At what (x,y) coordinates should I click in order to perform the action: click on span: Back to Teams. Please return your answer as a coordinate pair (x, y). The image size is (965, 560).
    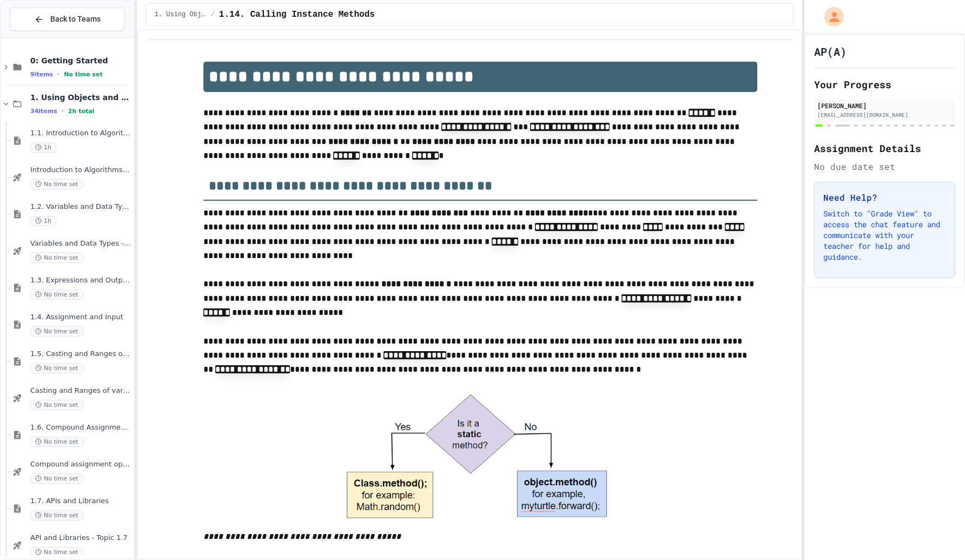
    Looking at the image, I should click on (75, 19).